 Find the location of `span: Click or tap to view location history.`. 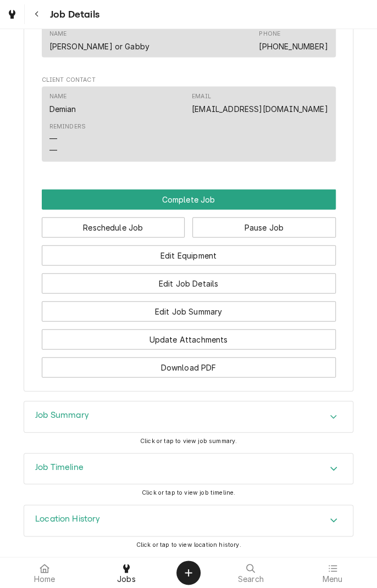

span: Click or tap to view location history. is located at coordinates (188, 544).